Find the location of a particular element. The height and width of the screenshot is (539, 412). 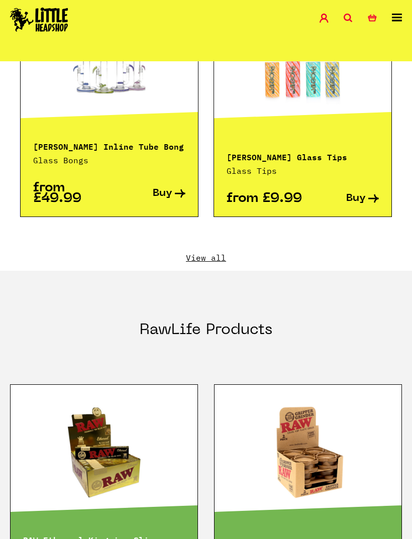

p: from £49.99 is located at coordinates (71, 193).